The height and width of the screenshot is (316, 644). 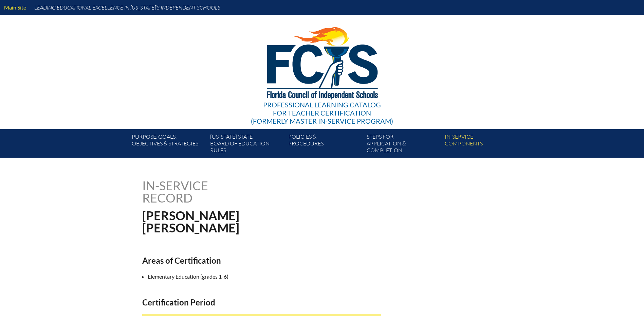 I want to click on div: Professional Learning Catalog (formerly Master In-service Program), so click(x=322, y=113).